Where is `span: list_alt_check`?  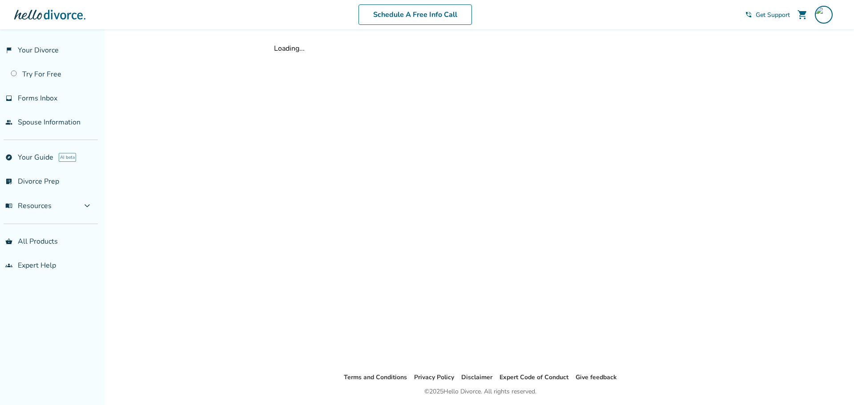
span: list_alt_check is located at coordinates (9, 181).